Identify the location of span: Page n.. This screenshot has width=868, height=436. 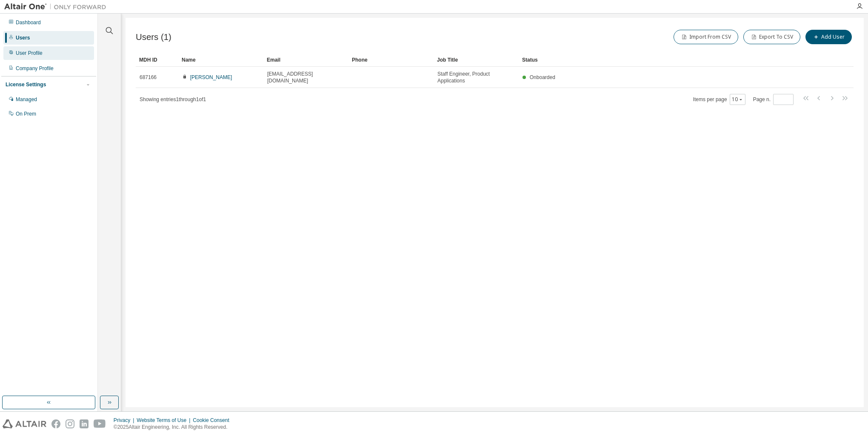
(773, 99).